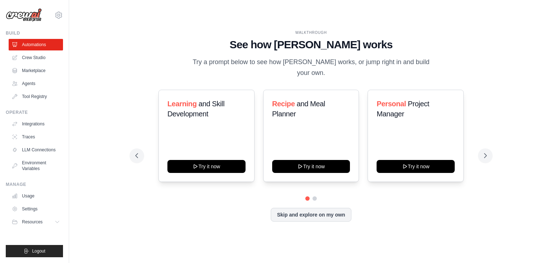 The height and width of the screenshot is (263, 553). I want to click on div: Build, so click(34, 33).